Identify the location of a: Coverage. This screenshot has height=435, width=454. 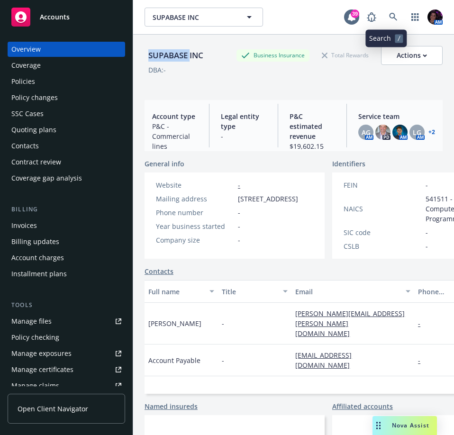
(66, 65).